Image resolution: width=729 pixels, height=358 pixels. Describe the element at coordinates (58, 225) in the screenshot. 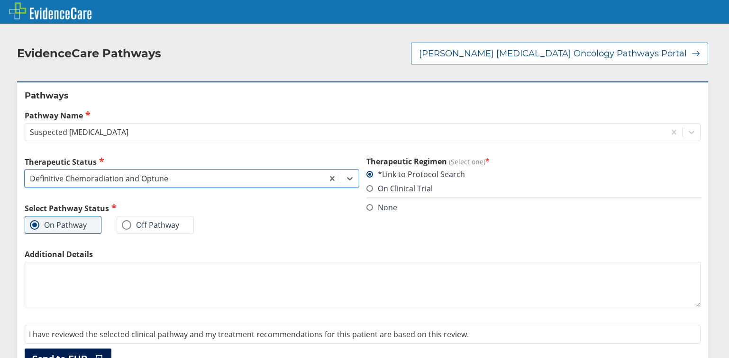

I see `label: On Pathway` at that location.